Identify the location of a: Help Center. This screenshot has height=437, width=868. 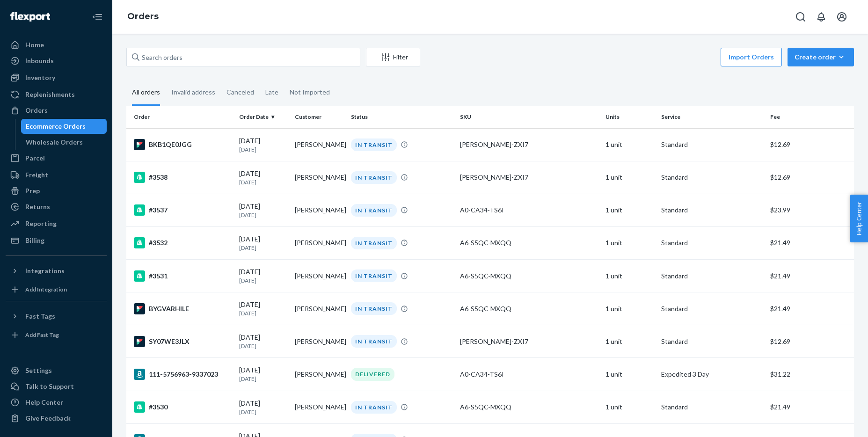
(56, 402).